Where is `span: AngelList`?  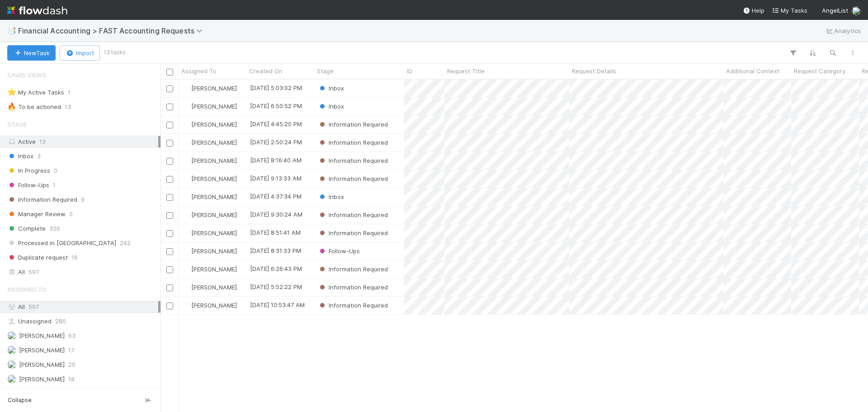
span: AngelList is located at coordinates (835, 11).